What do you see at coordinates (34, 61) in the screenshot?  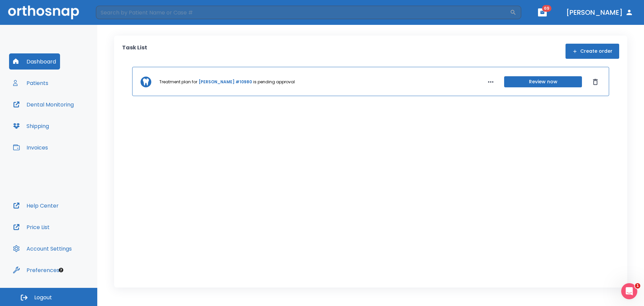 I see `a: Dashboard` at bounding box center [34, 61].